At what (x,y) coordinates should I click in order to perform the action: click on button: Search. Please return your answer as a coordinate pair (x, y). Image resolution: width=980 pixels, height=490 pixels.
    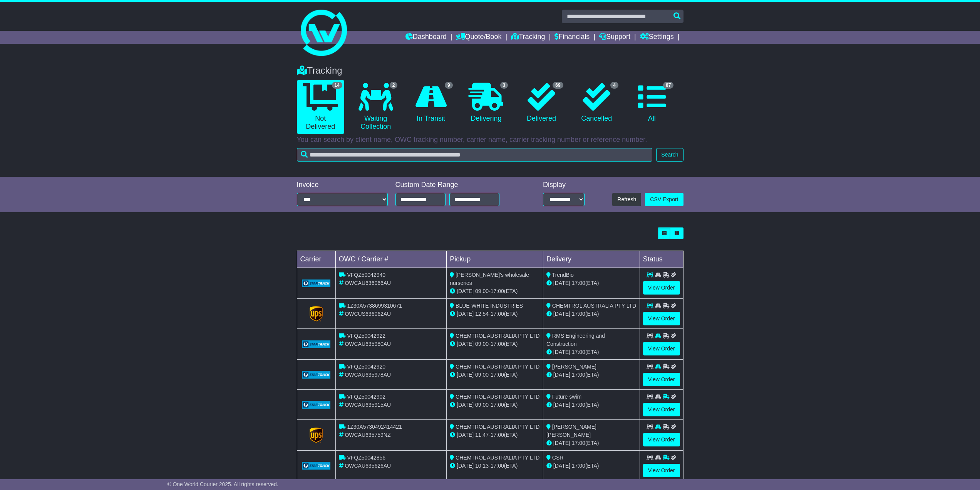
    Looking at the image, I should click on (670, 155).